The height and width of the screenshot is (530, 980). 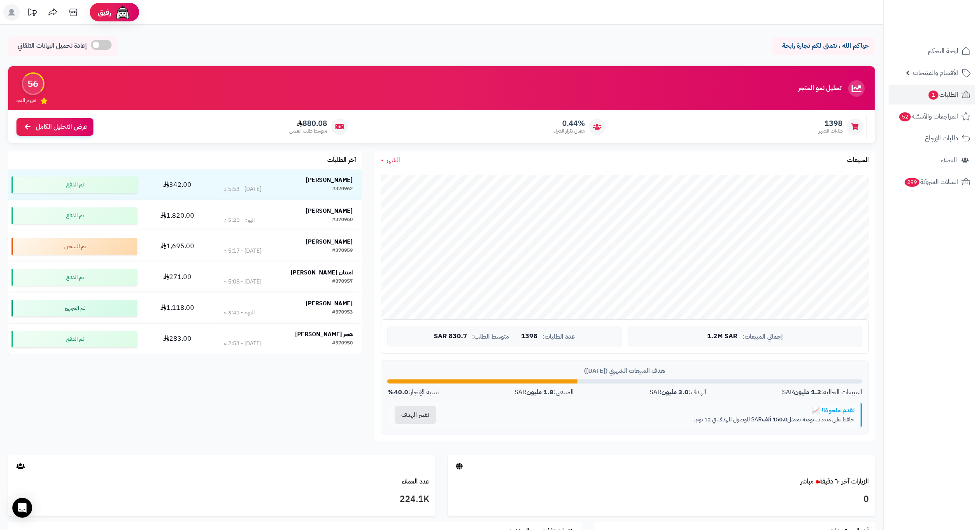 I want to click on span: عرض التحليل الكامل, so click(x=62, y=127).